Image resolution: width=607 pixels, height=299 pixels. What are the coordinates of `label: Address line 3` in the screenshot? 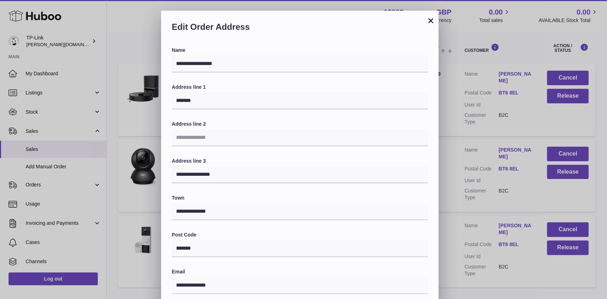 It's located at (300, 161).